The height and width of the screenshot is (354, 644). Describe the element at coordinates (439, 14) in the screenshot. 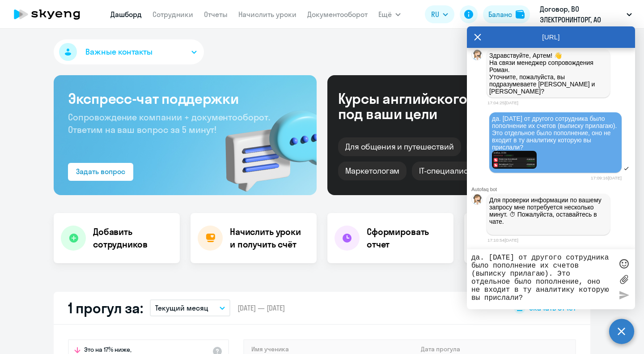

I see `button: RU` at that location.